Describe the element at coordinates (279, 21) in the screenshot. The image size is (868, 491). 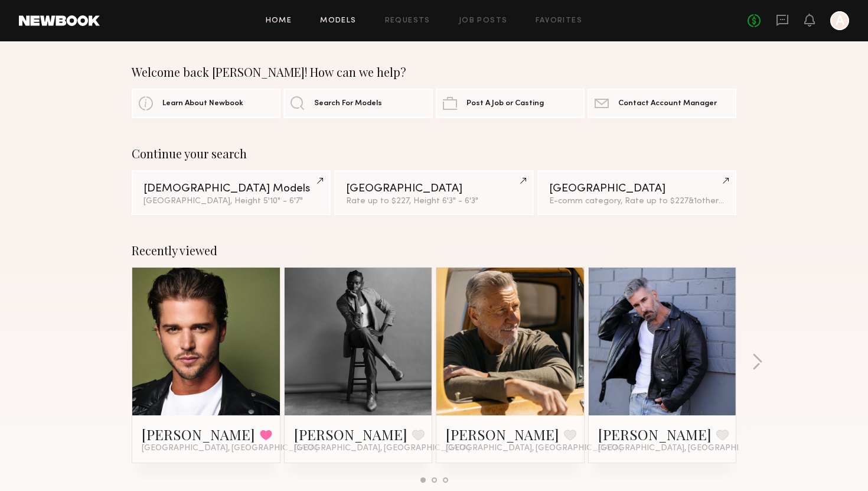
I see `a: Home` at that location.